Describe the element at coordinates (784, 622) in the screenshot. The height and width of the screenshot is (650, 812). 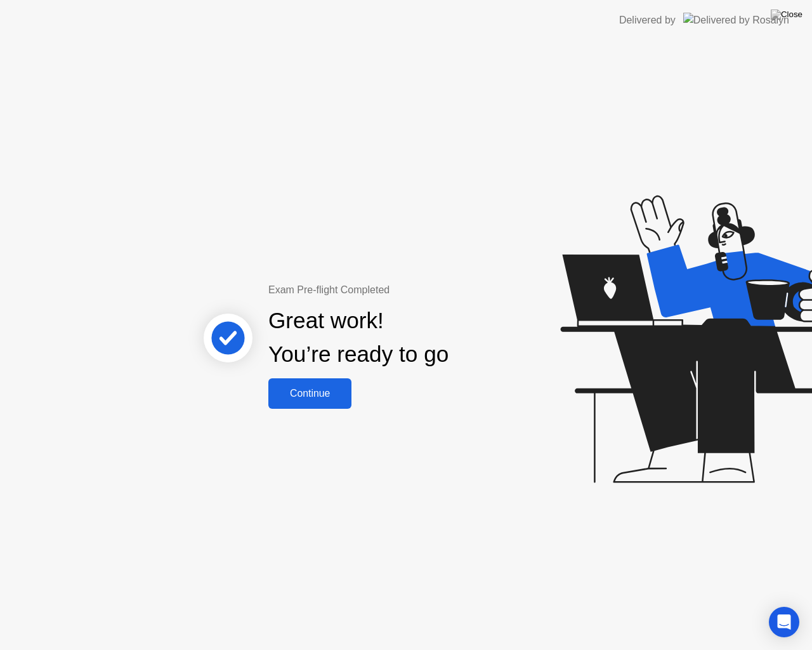
I see `div: Open Intercom Messenger` at that location.